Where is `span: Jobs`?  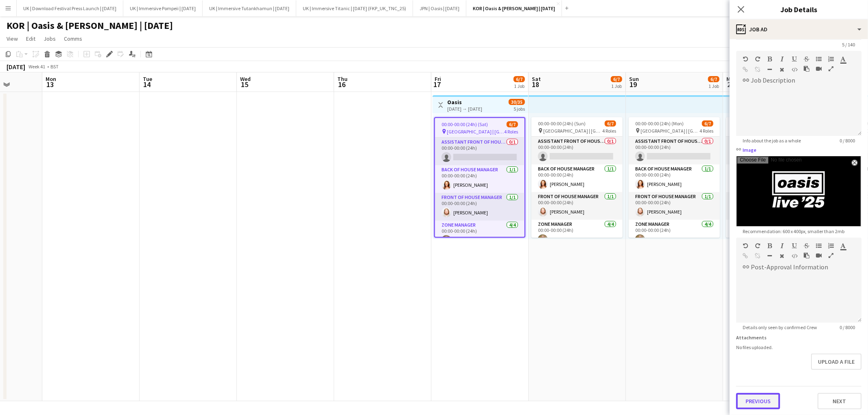
span: Jobs is located at coordinates (49, 39).